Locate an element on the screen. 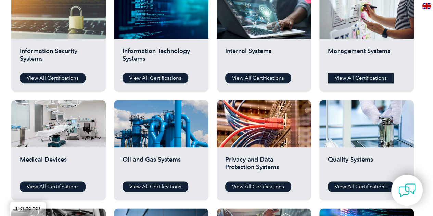 This screenshot has height=216, width=433. h2: Oil and Gas Systems is located at coordinates (161, 166).